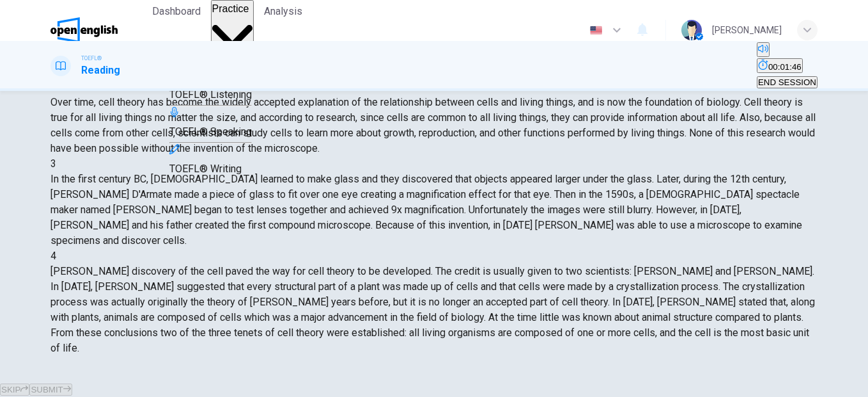  What do you see at coordinates (99, 30) in the screenshot?
I see `a: OpenEnglish logo` at bounding box center [99, 30].